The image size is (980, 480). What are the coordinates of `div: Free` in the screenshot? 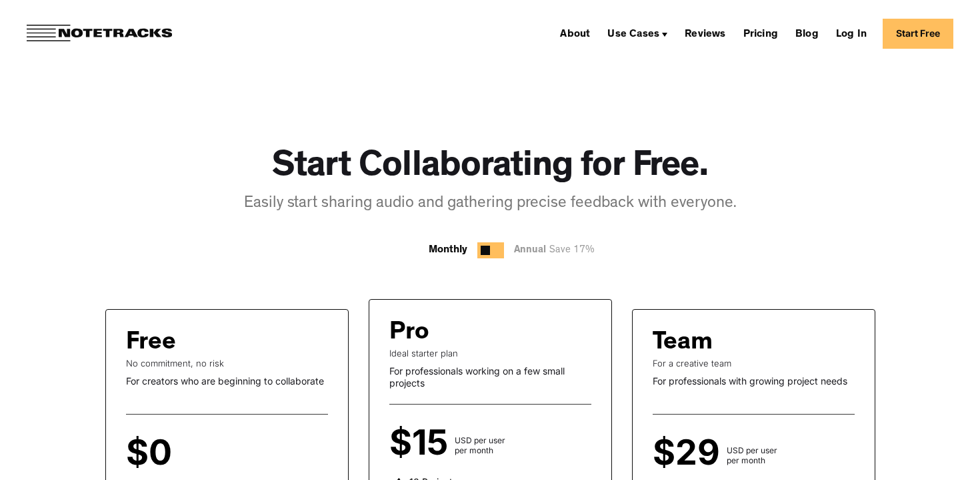 It's located at (150, 344).